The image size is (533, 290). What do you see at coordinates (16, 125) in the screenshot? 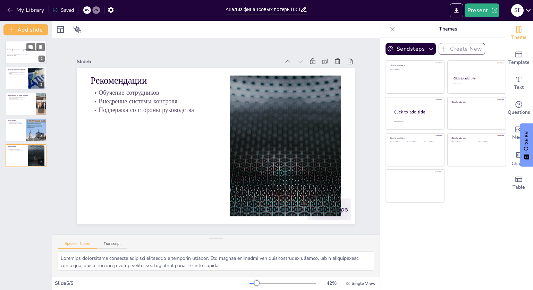
I see `p: Повышение качества медицинских услуг` at bounding box center [16, 125].